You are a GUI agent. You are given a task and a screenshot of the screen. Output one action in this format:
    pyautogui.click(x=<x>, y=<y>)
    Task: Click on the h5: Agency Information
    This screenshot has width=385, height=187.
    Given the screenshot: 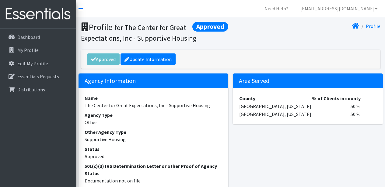 What is the action you would take?
    pyautogui.click(x=153, y=81)
    